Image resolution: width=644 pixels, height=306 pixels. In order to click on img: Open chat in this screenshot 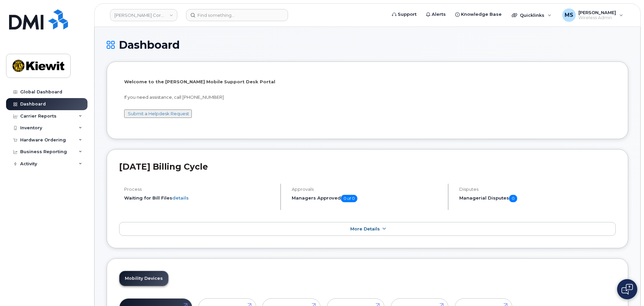, I will do `click(628, 290)`.